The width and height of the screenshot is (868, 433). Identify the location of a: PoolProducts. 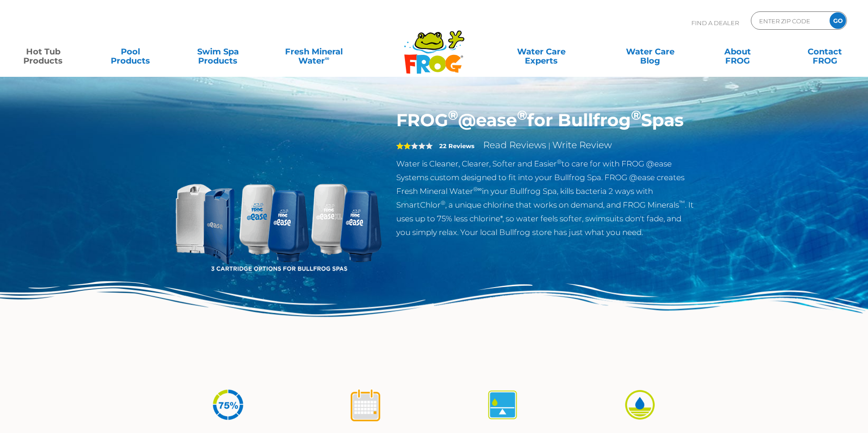
(130, 52).